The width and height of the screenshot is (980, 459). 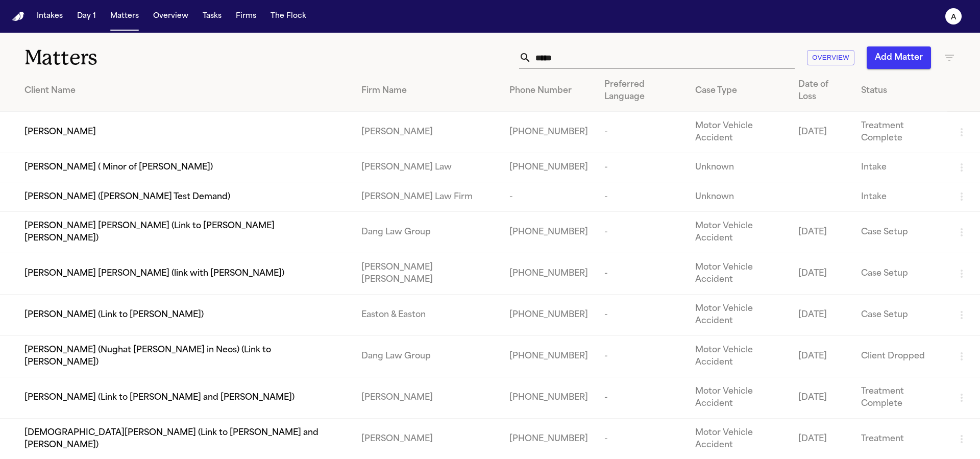 I want to click on div: Status, so click(x=900, y=91).